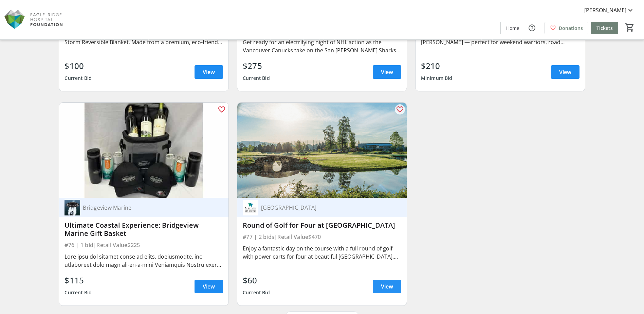 This screenshot has height=314, width=644. I want to click on div: $60, so click(256, 280).